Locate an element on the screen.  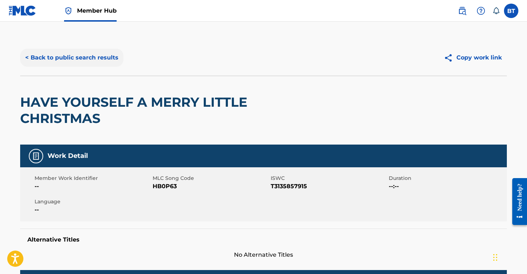
span: MLC Song Code is located at coordinates (211, 178).